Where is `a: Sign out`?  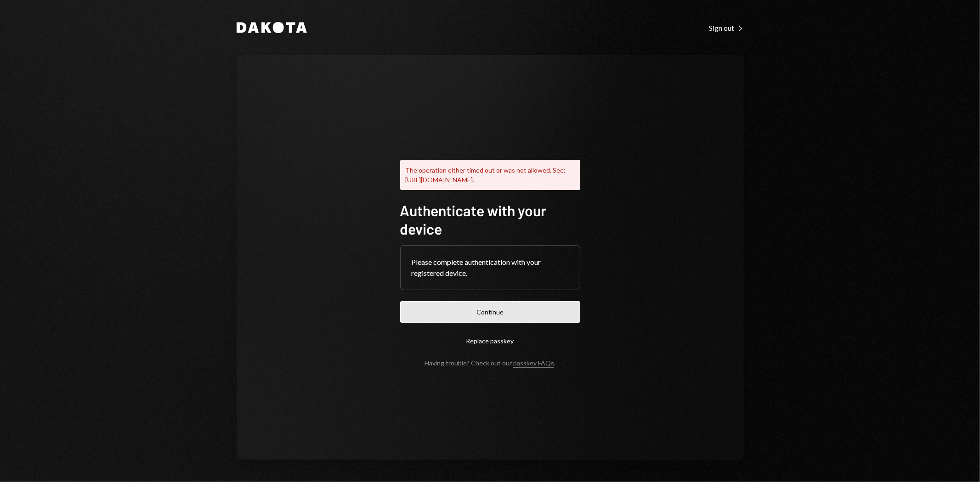 a: Sign out is located at coordinates (726, 27).